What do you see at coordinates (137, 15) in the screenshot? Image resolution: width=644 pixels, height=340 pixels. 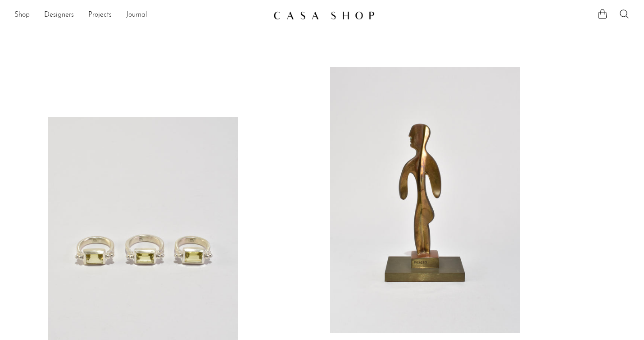 I see `a: Journal` at bounding box center [137, 15].